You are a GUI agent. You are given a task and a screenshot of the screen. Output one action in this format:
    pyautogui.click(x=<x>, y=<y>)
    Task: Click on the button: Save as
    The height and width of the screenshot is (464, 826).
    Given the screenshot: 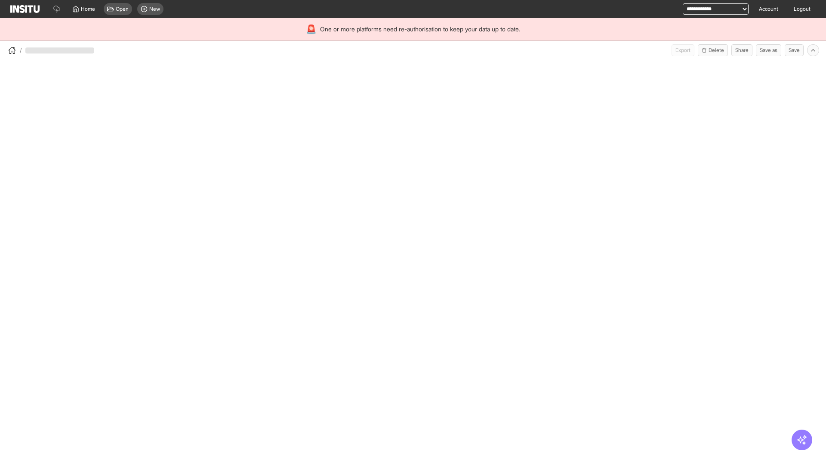 What is the action you would take?
    pyautogui.click(x=768, y=50)
    